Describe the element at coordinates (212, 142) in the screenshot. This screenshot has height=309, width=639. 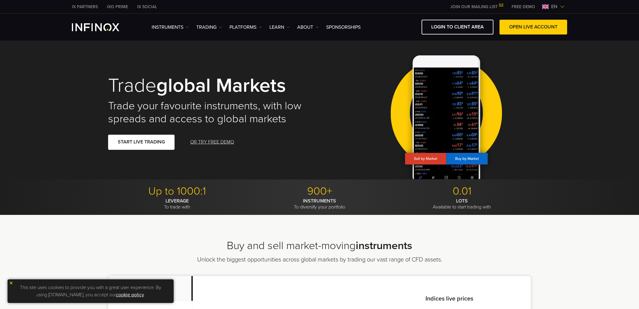
I see `a: OR TRY FREE DEMO` at that location.